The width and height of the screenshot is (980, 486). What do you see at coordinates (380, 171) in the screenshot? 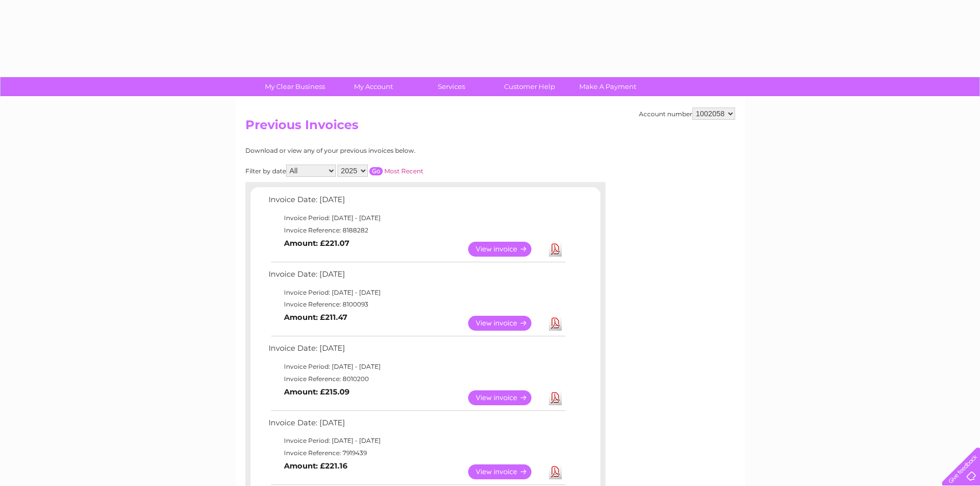
I see `div: Filter by date` at bounding box center [380, 171].